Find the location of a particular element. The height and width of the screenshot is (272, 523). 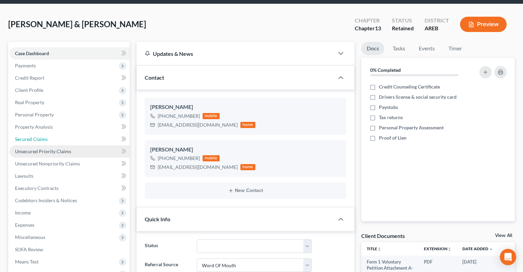

label: Referral Source is located at coordinates (167, 265).